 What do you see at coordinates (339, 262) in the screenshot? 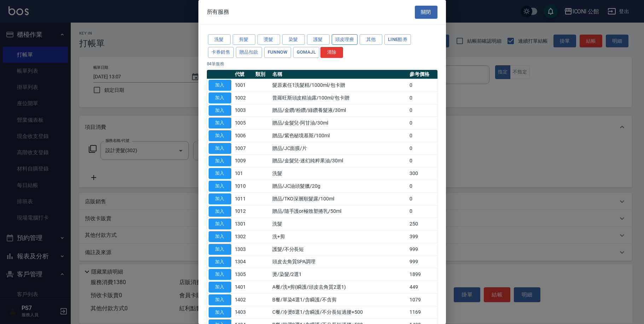
I see `td: 頭皮去角質SPA調理` at bounding box center [339, 262].